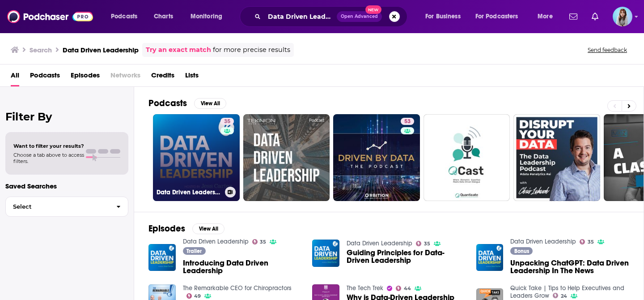  Describe the element at coordinates (195, 251) in the screenshot. I see `span: Trailer` at that location.